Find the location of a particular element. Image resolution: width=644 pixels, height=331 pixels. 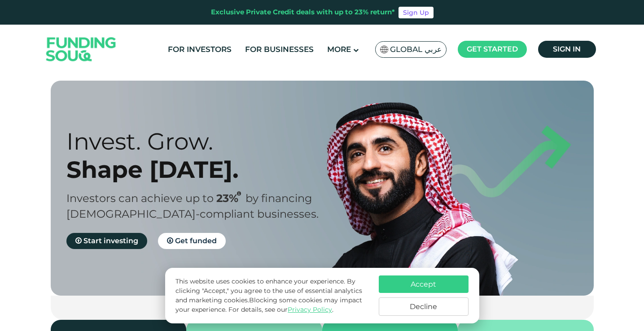

span: Blocking some cookies may impact your experience. is located at coordinates (269, 305).